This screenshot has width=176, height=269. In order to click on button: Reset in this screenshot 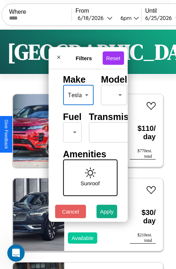, I will do `click(113, 58)`.